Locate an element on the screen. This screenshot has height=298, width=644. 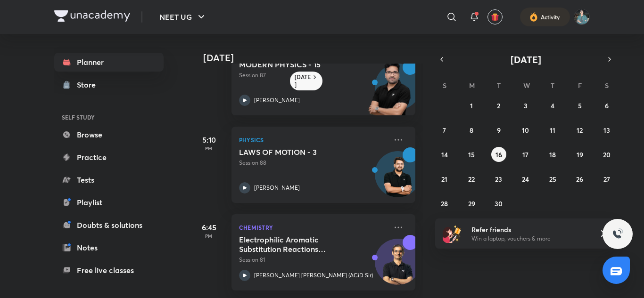
abbr: September 21, 2025 is located at coordinates (444, 179).